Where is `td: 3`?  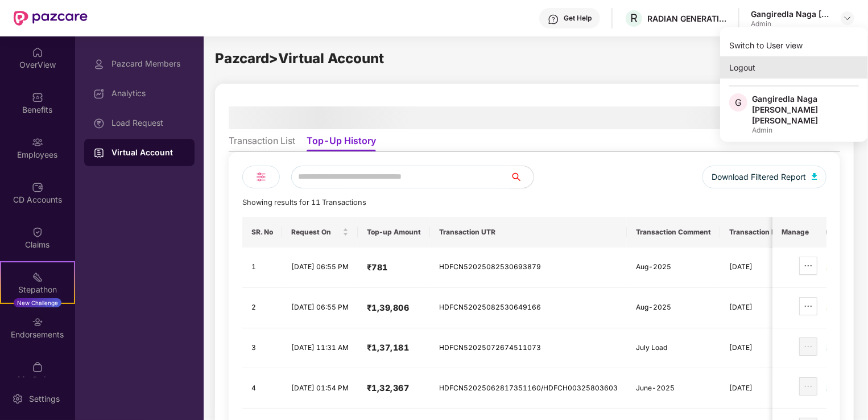 td: 3 is located at coordinates (262, 349).